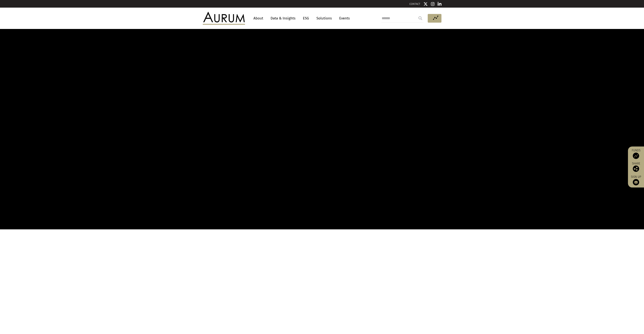 The height and width of the screenshot is (334, 644). I want to click on a: CONTACT, so click(415, 4).